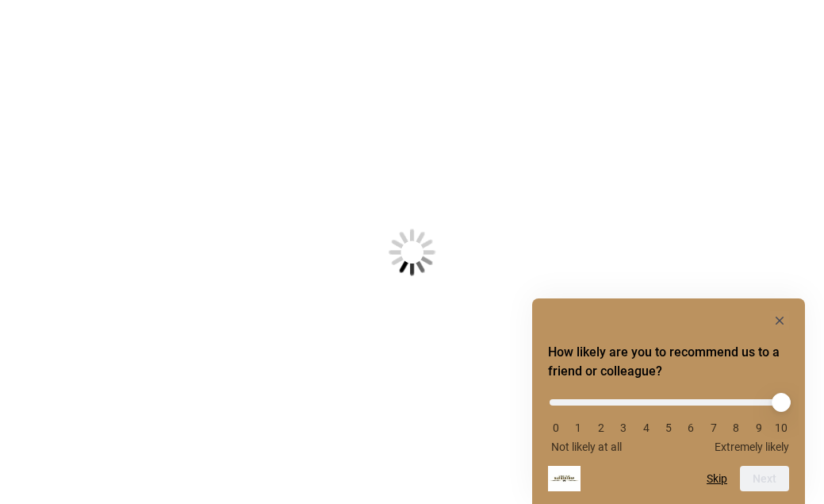  I want to click on li: 4, so click(647, 428).